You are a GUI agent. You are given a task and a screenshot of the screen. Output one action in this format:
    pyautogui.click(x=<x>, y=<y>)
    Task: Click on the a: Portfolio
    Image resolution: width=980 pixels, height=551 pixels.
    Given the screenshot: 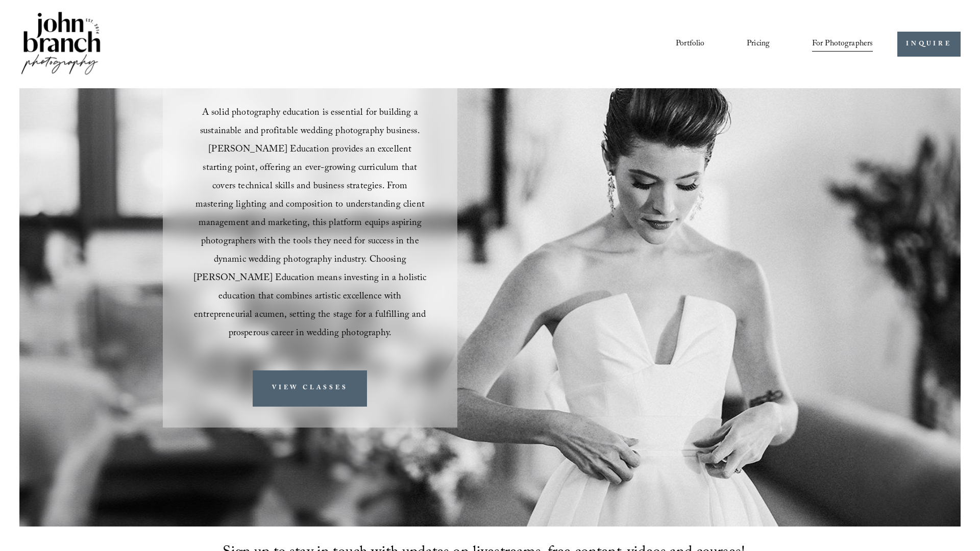 What is the action you would take?
    pyautogui.click(x=690, y=44)
    